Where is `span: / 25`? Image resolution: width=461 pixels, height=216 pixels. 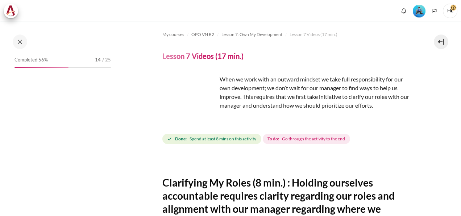 span: / 25 is located at coordinates (107, 60).